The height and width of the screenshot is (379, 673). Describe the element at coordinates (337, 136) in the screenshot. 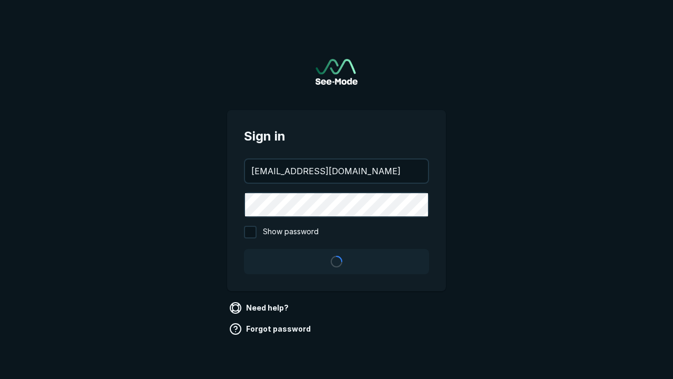

I see `span: Sign in` at that location.